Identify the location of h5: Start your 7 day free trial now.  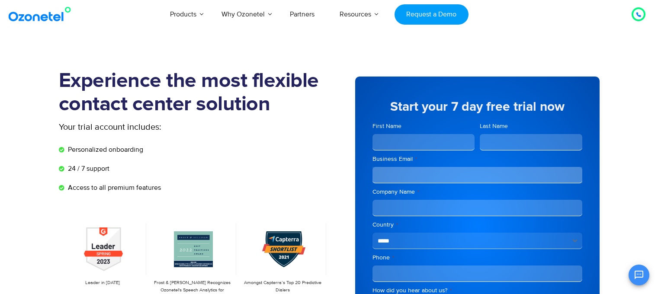
(477, 107).